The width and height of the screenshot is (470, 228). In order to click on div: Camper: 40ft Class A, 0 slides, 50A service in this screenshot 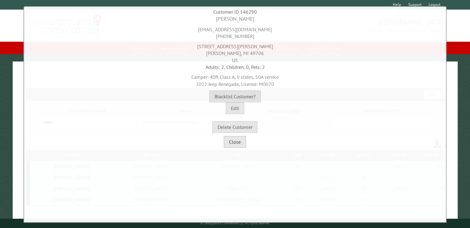, I will do `click(235, 79)`.